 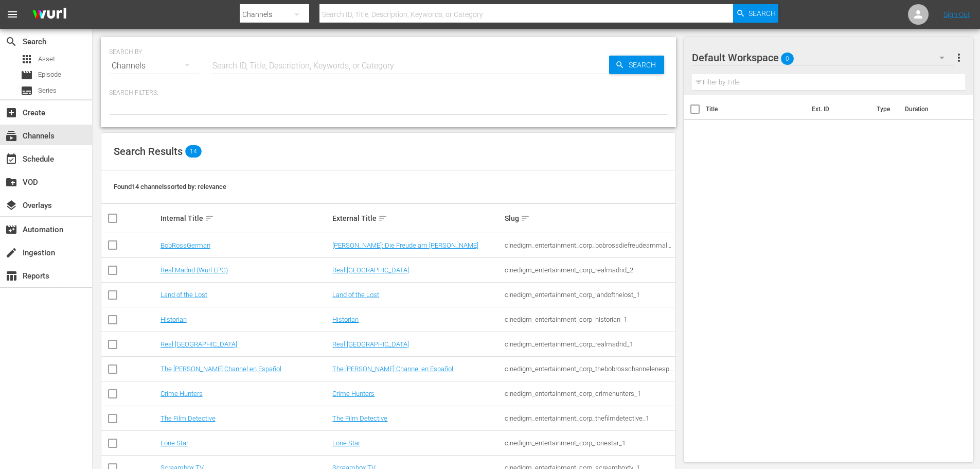 I want to click on span: Schedule, so click(x=11, y=159).